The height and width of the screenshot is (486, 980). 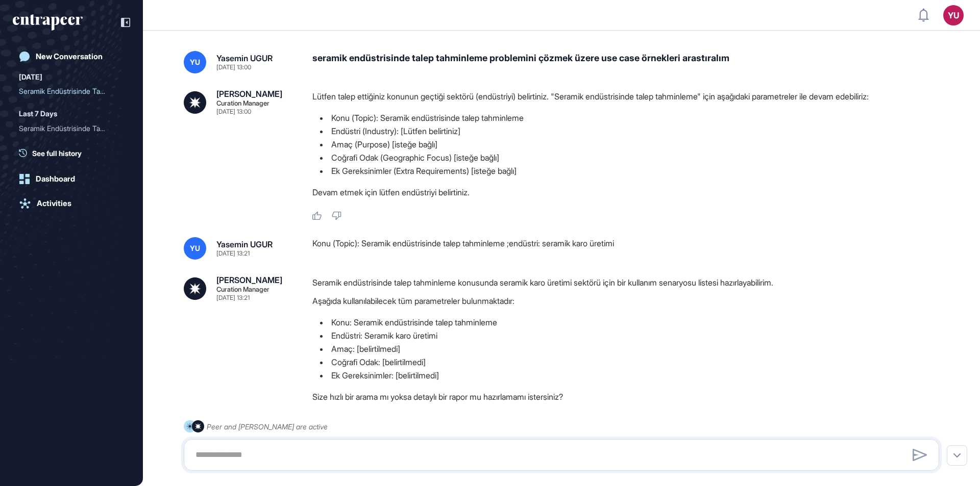 What do you see at coordinates (630, 301) in the screenshot?
I see `p: Aşağıda kullanılabilecek tüm parametreler bulunmaktadır:` at bounding box center [630, 301].